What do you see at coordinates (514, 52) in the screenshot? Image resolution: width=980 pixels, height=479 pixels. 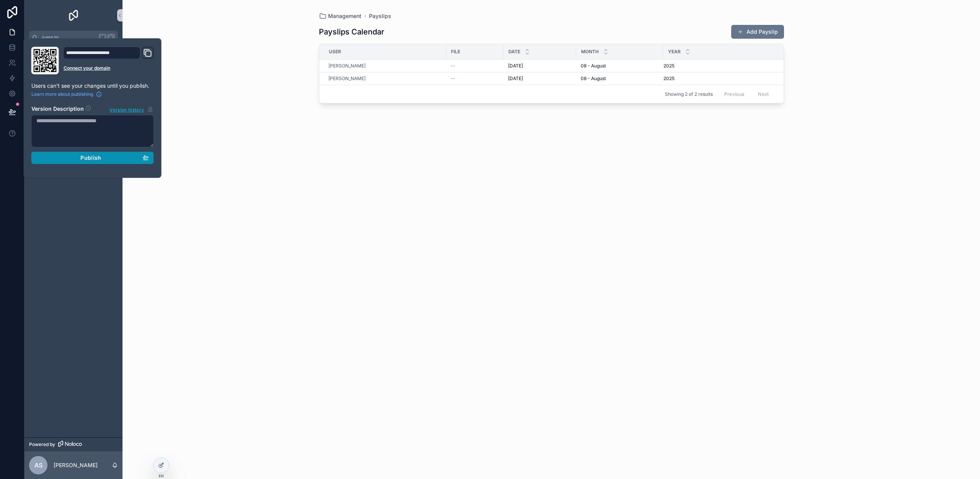 I see `span: Date` at bounding box center [514, 52].